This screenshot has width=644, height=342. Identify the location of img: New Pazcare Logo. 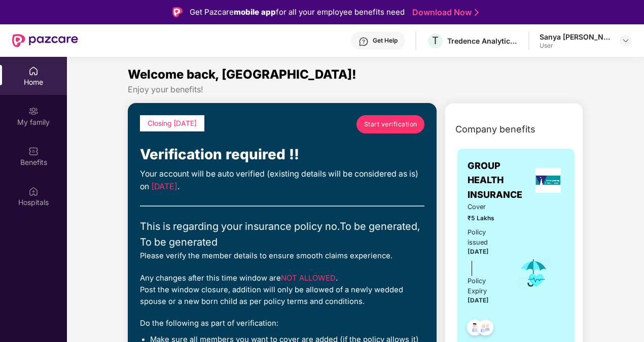
(45, 40).